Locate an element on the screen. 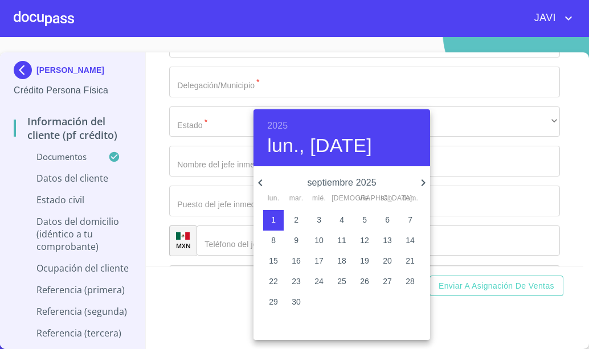 The width and height of the screenshot is (589, 349). button: 11 is located at coordinates (342, 241).